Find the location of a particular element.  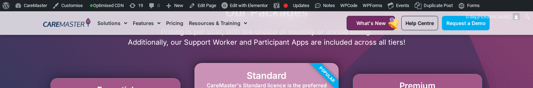

a: G'day, is located at coordinates (493, 17).